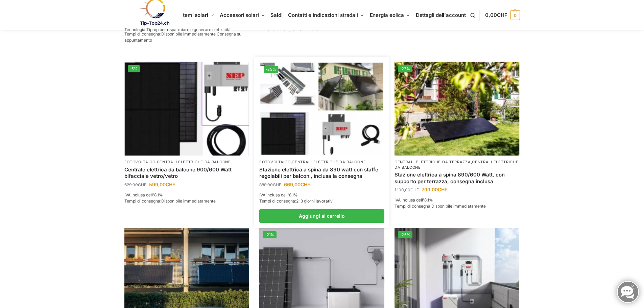 The width and height of the screenshot is (644, 308). What do you see at coordinates (177, 29) in the screenshot?
I see `font: Tecnologia Tiptop per risparmiare e generare elettricità` at bounding box center [177, 29].